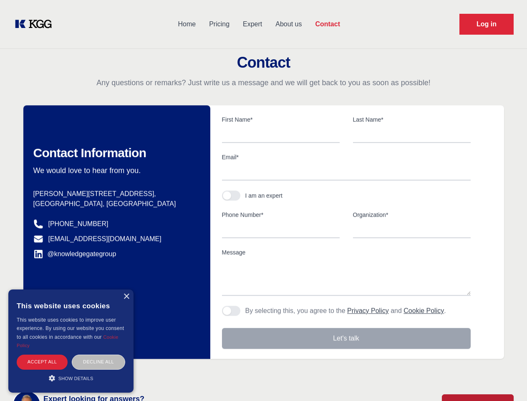  I want to click on a: Contact, so click(328, 24).